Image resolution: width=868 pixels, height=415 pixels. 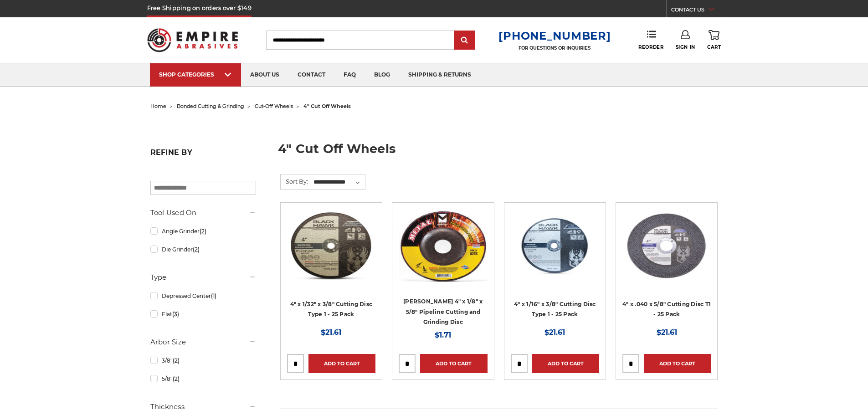 What do you see at coordinates (203, 295) in the screenshot?
I see `a: Depressed Center(1)` at bounding box center [203, 295].